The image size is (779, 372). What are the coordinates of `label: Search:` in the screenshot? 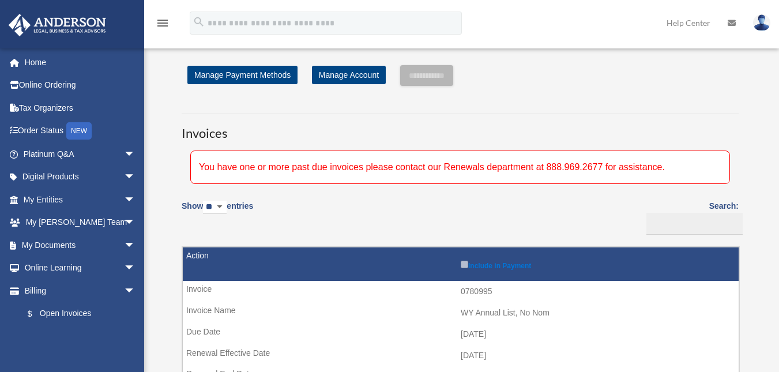 It's located at (690, 217).